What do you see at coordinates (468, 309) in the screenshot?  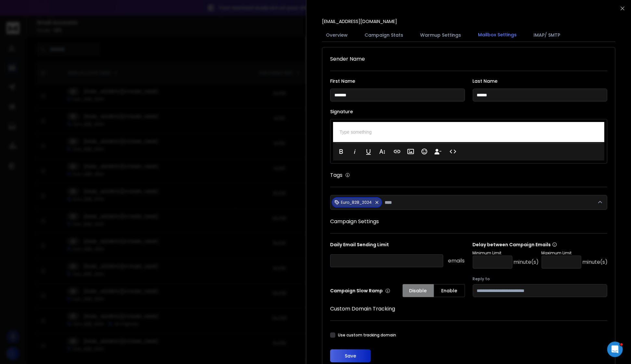 I see `h1: Custom Domain Tracking` at bounding box center [468, 309].